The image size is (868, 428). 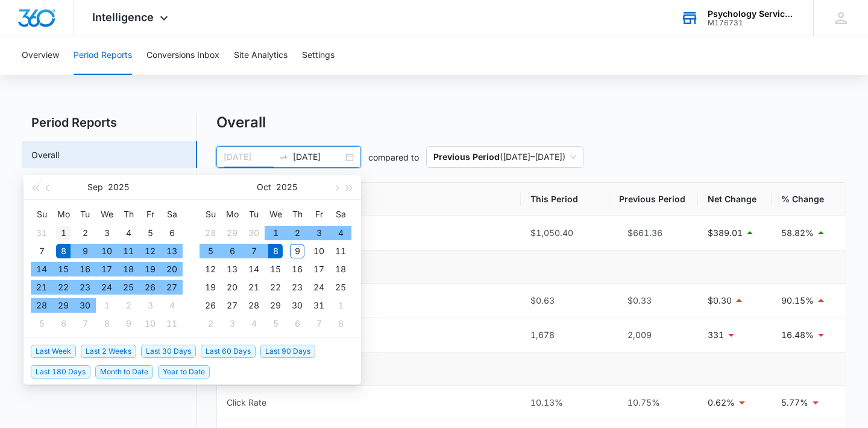 What do you see at coordinates (369, 199) in the screenshot?
I see `th: Metric` at bounding box center [369, 199].